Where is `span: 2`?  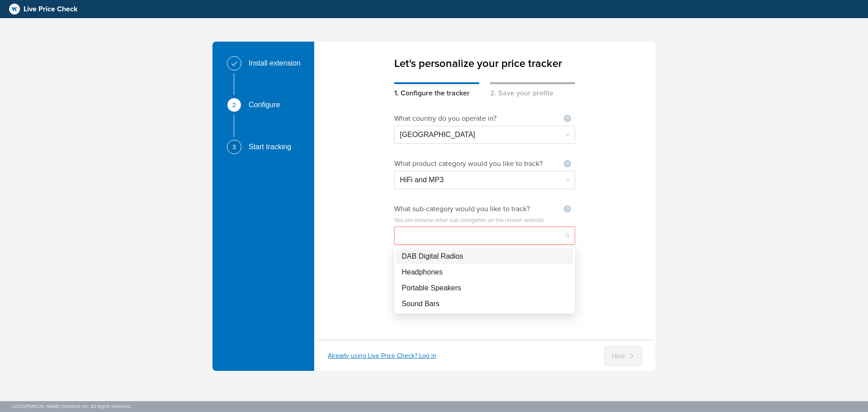 span: 2 is located at coordinates (235, 105).